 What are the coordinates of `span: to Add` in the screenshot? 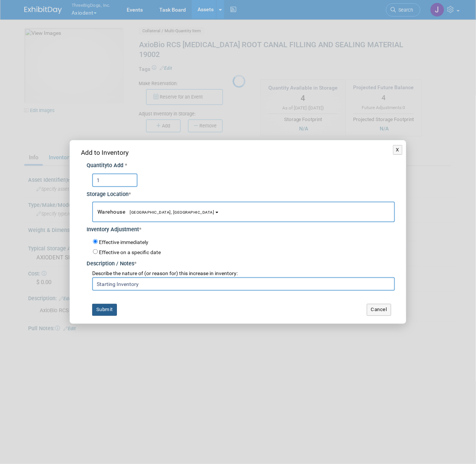 It's located at (115, 165).